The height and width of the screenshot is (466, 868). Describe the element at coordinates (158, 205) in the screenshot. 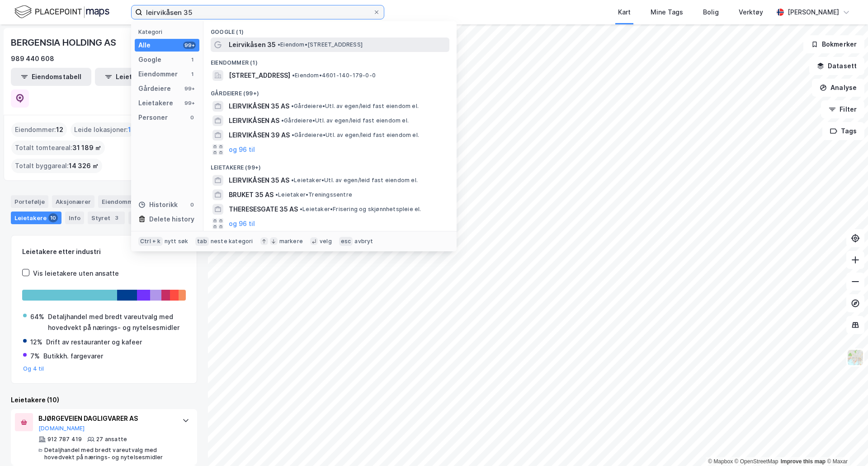

I see `div: Historikk` at that location.